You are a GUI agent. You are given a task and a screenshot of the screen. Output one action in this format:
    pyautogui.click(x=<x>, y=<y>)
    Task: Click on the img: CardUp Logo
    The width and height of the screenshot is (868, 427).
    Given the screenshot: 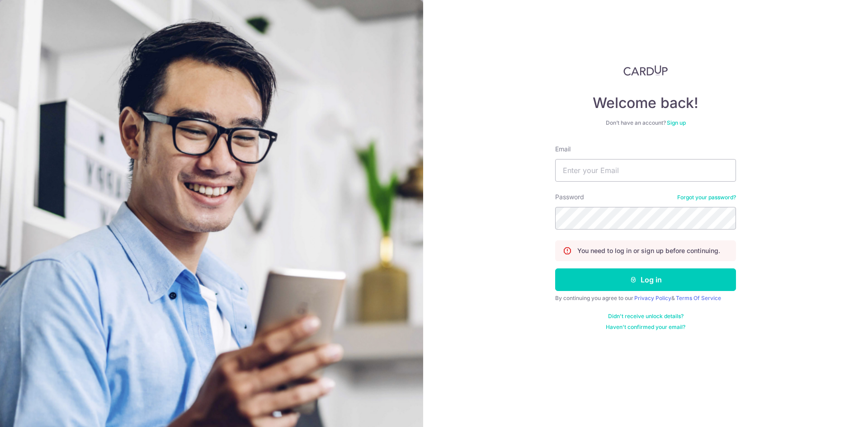 What is the action you would take?
    pyautogui.click(x=646, y=70)
    